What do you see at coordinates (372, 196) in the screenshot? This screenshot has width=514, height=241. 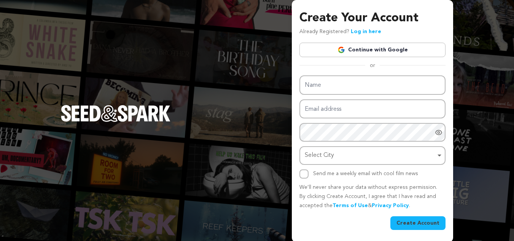 I see `p: We’ll never share your data without express permission. By clicking Create Account, I agree that ...` at bounding box center [372, 196].